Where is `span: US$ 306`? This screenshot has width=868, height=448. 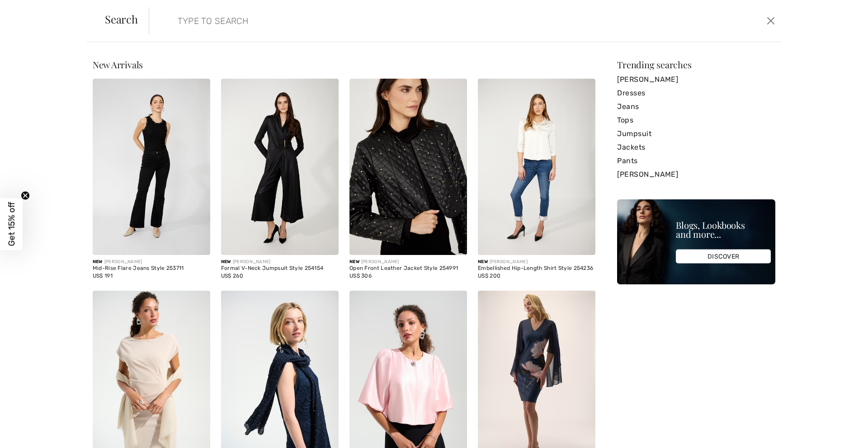
span: US$ 306 is located at coordinates (360, 275).